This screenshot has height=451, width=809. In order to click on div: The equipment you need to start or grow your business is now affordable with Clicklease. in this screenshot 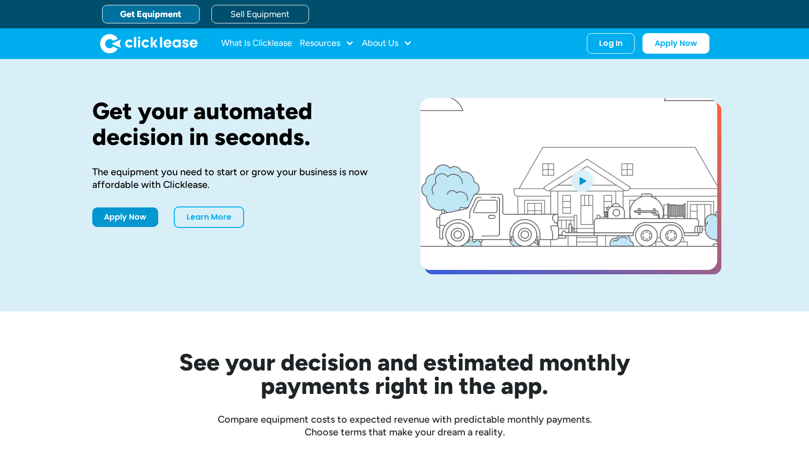, I will do `click(241, 178)`.